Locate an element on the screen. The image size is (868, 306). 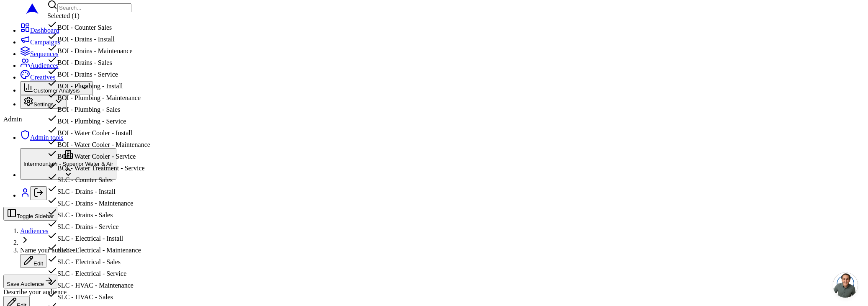
div: SLC - Drains - Service is located at coordinates (99, 225).